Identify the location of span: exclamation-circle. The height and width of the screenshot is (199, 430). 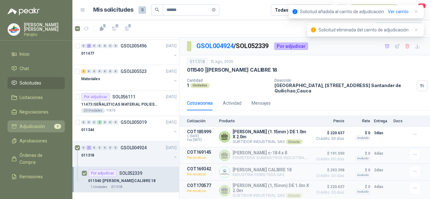
(314, 30).